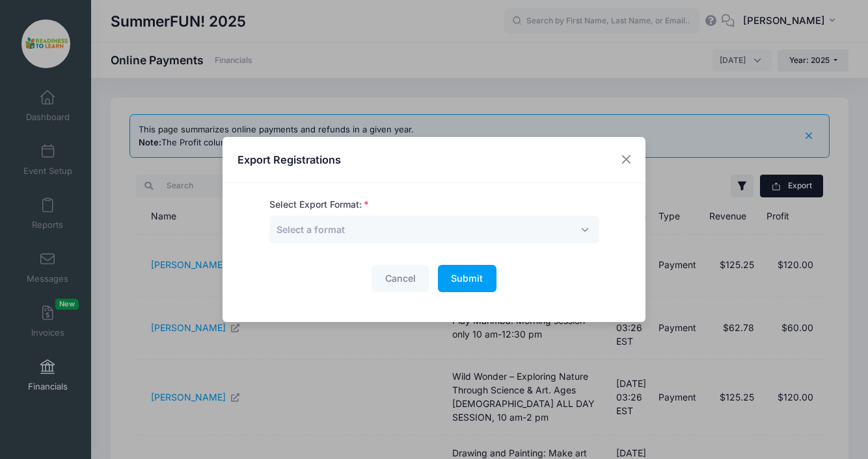  Describe the element at coordinates (400, 278) in the screenshot. I see `button: Cancel` at that location.